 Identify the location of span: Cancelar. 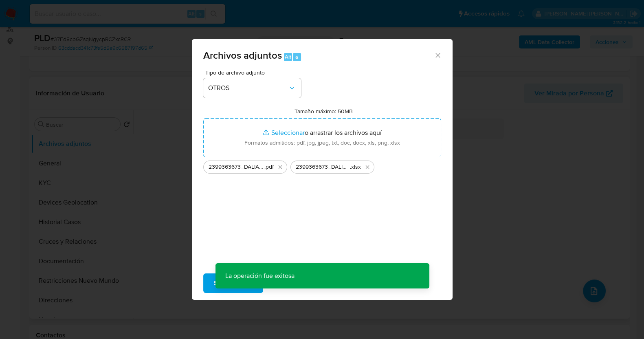
(290, 283).